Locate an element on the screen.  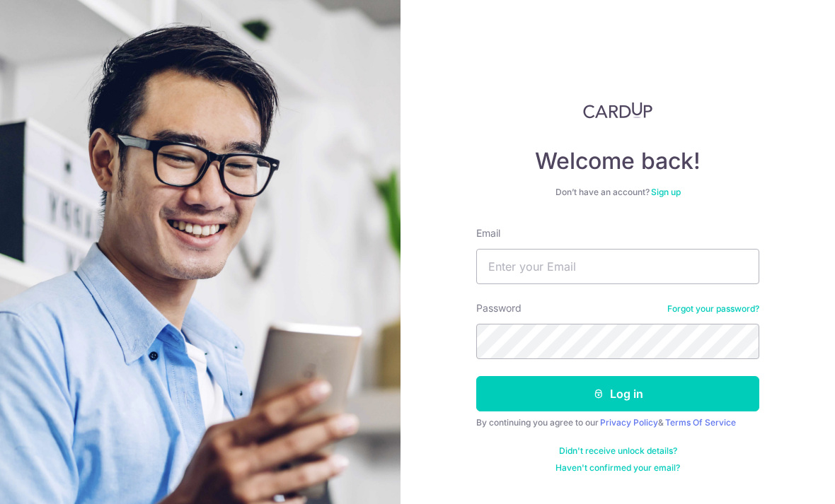
label: Email is located at coordinates (488, 233).